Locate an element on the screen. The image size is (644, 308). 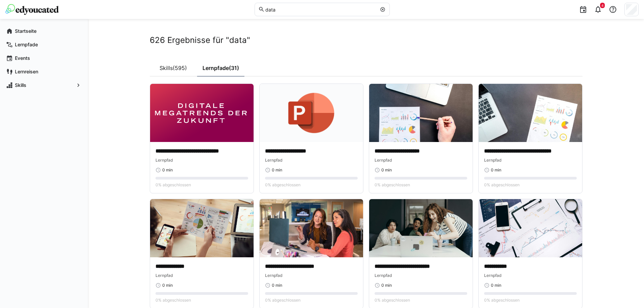
h2: 626 Ergebnisse für "data" is located at coordinates (366, 40).